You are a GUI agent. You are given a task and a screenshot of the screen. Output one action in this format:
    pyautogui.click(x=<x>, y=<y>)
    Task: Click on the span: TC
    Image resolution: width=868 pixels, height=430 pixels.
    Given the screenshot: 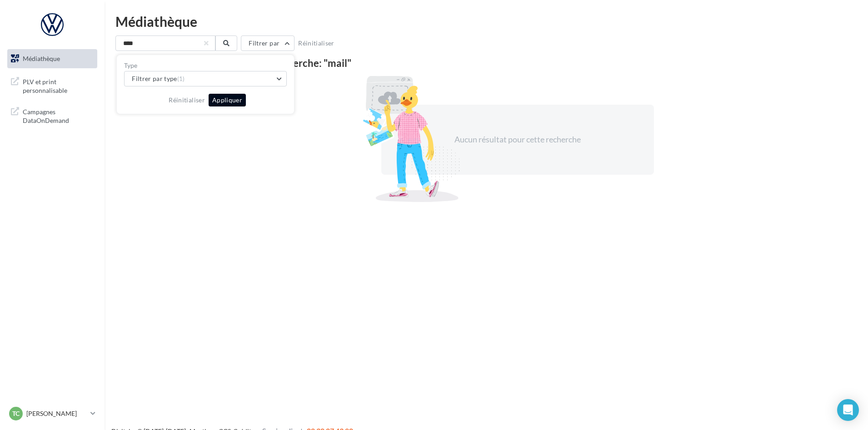 What is the action you would take?
    pyautogui.click(x=16, y=414)
    